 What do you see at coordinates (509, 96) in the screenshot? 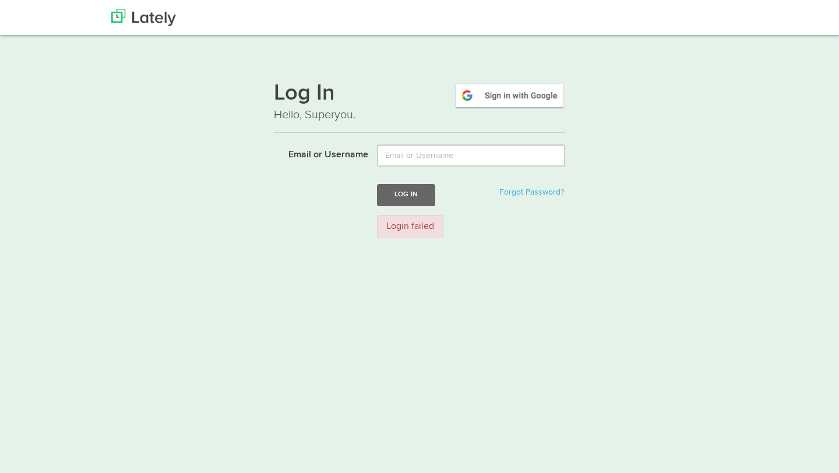
I see `img: google-signin.png` at bounding box center [509, 96].